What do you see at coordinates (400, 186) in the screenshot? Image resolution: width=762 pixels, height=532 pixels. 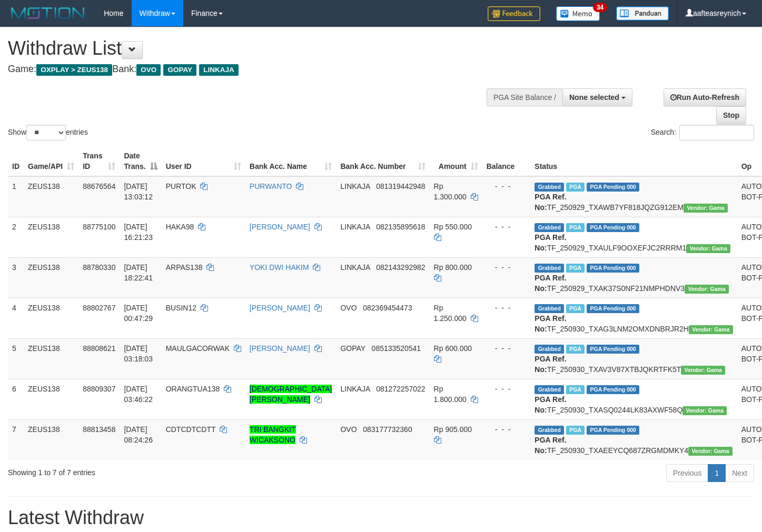 I see `span: Copy 081319442948 to clipboard` at bounding box center [400, 186].